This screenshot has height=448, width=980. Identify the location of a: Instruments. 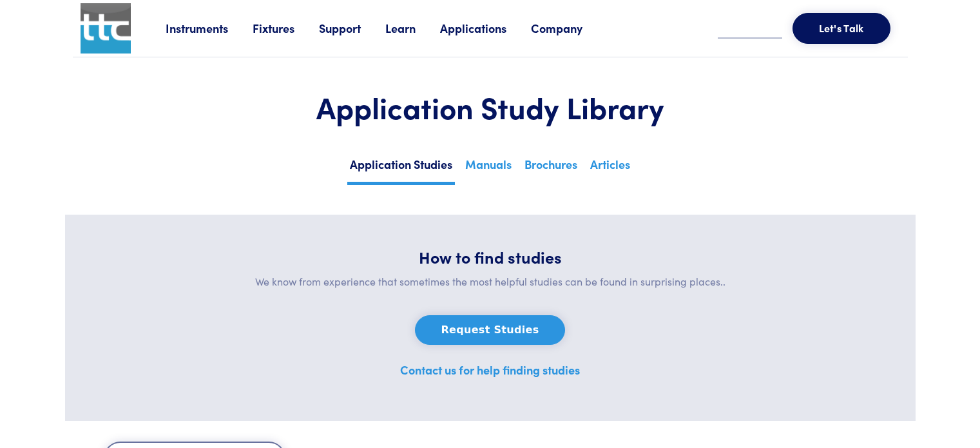
(209, 28).